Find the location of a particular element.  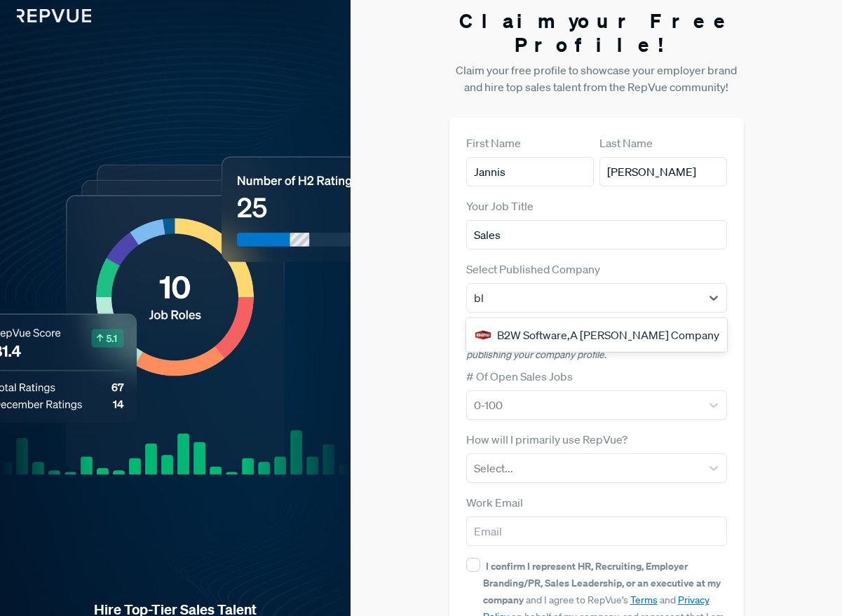

label: How will I primarily use RepVue? is located at coordinates (547, 439).